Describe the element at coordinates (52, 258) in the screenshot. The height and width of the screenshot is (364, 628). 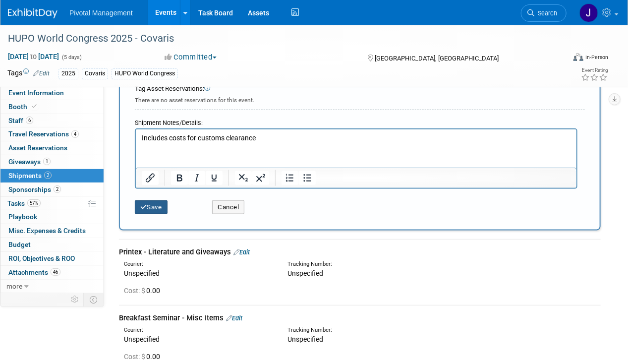
I see `a: ROI, Objectives & ROO` at that location.